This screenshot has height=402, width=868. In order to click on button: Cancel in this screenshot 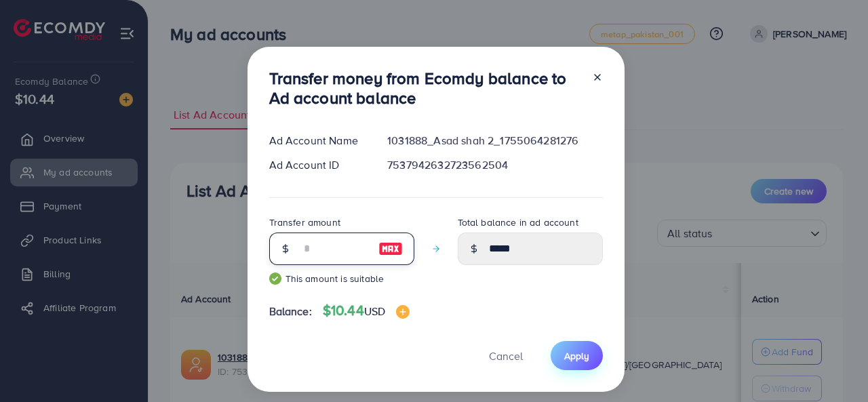, I will do `click(506, 355)`.